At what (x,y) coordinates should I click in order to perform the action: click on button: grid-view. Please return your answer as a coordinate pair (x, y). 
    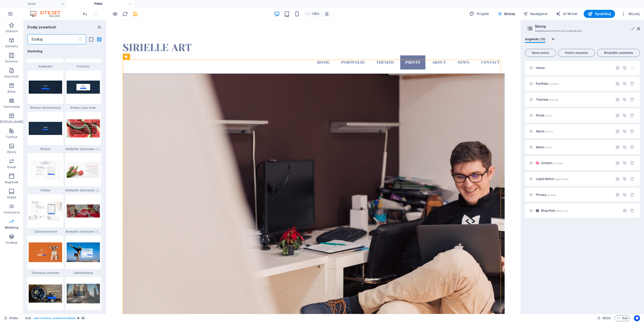
    Looking at the image, I should click on (99, 39).